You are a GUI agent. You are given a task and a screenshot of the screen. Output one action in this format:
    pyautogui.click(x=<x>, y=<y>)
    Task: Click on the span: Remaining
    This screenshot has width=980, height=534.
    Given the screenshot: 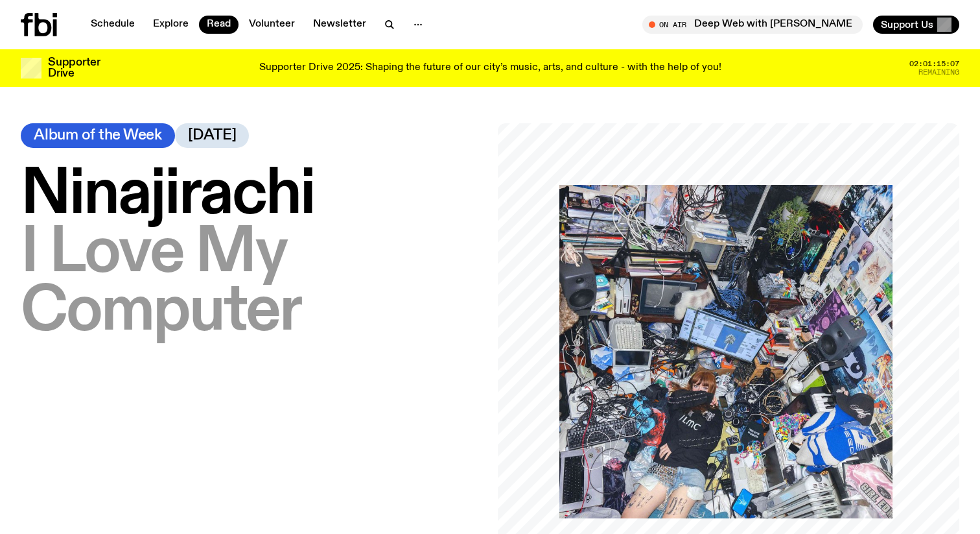 What is the action you would take?
    pyautogui.click(x=938, y=72)
    